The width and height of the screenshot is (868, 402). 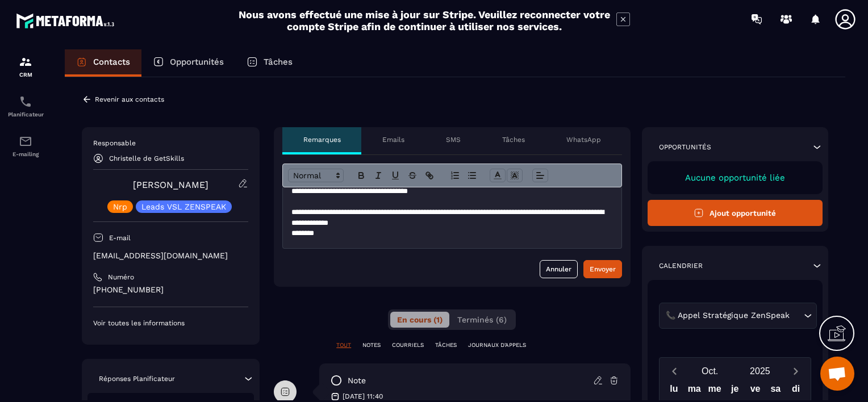 I want to click on p: Numéro, so click(x=121, y=277).